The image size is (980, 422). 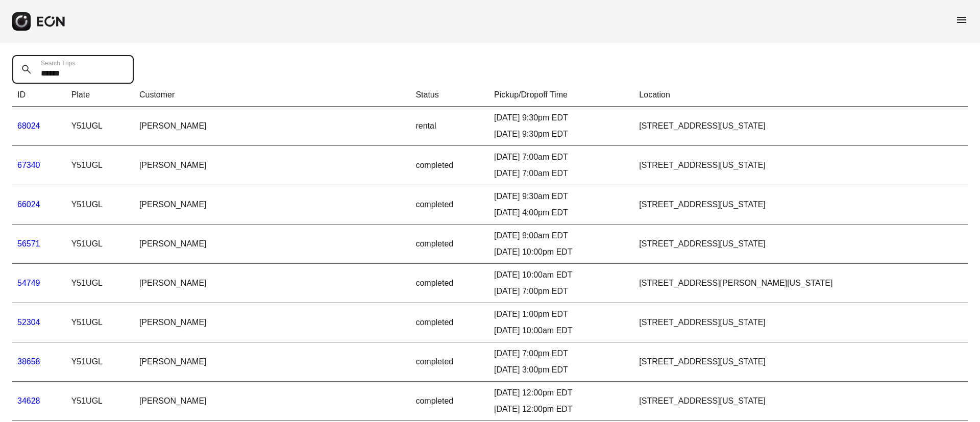 I want to click on th: Pickup/Dropoff Time, so click(x=561, y=94).